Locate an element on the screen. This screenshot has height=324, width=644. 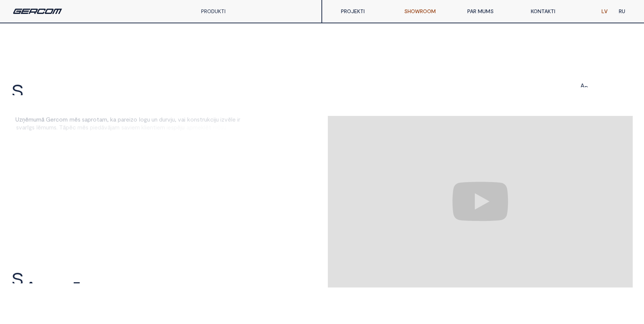
span: G is located at coordinates (48, 119).